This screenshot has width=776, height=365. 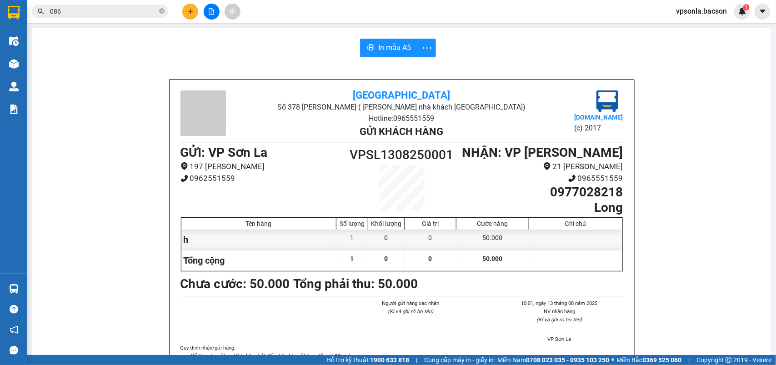 What do you see at coordinates (191, 11) in the screenshot?
I see `span: plus` at bounding box center [191, 11].